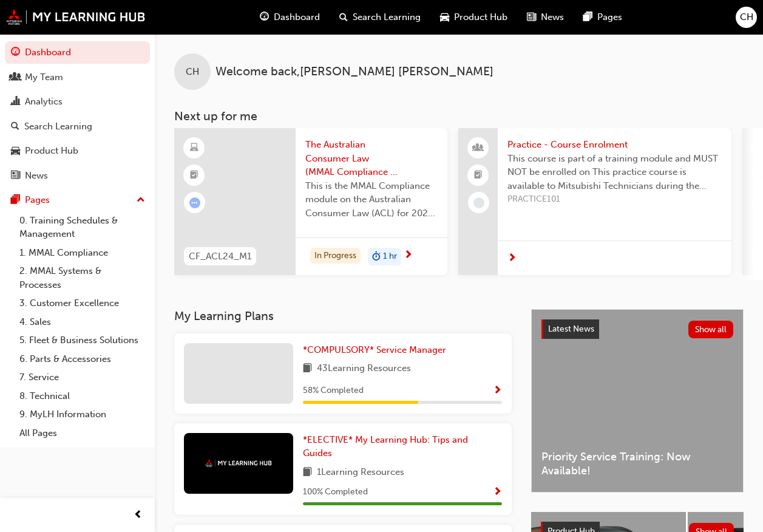  I want to click on a: 4. Sales, so click(82, 322).